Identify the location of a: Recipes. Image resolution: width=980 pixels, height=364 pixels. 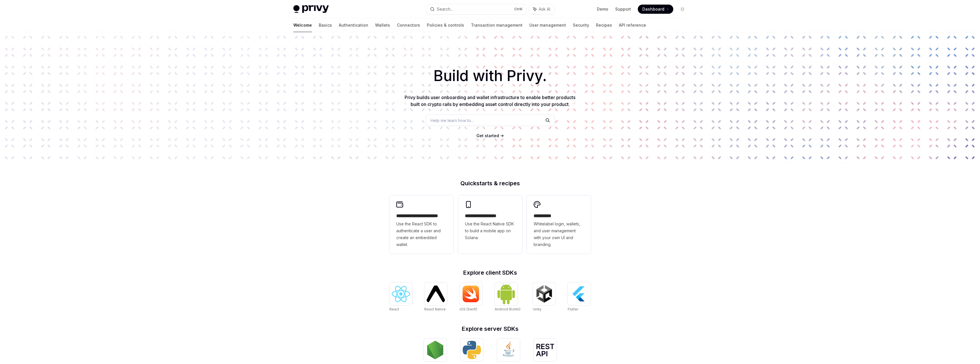
(604, 25).